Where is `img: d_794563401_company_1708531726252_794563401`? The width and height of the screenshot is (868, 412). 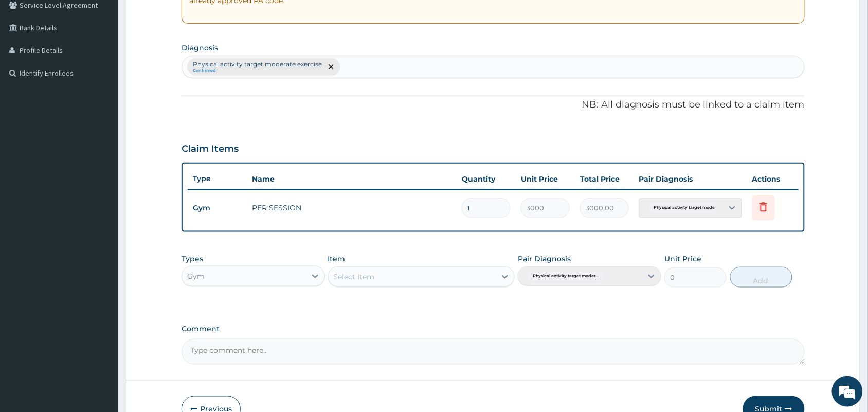 img: d_794563401_company_1708531726252_794563401 is located at coordinates (30, 65).